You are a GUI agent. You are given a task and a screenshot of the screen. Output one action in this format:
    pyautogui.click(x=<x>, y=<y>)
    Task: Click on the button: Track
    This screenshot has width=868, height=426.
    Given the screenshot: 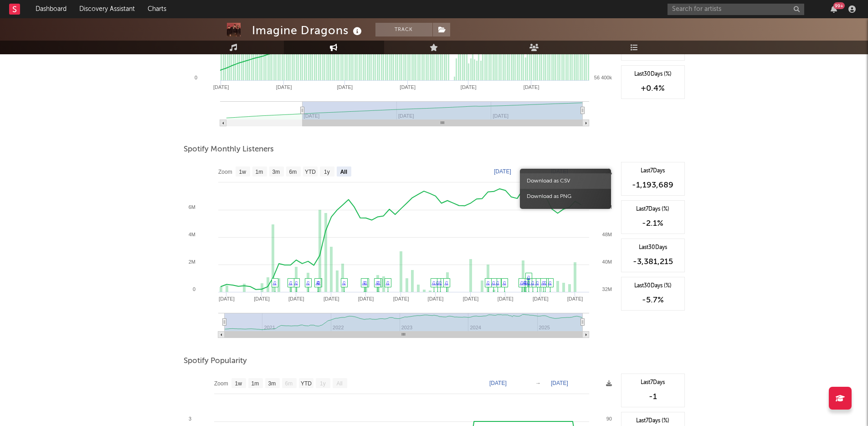 What is the action you would take?
    pyautogui.click(x=404, y=30)
    